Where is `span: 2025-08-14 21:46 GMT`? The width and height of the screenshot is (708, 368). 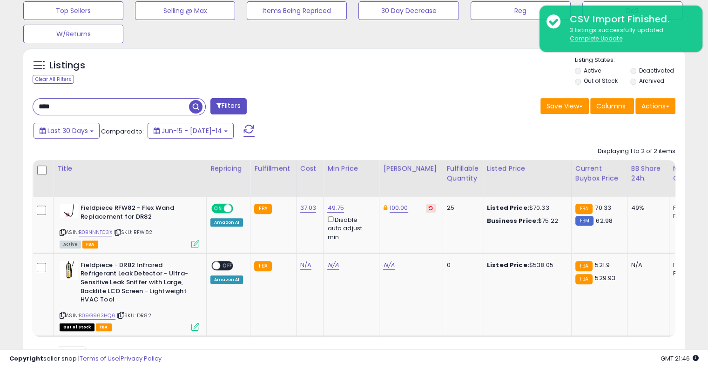 span: 2025-08-14 21:46 GMT is located at coordinates (679, 358).